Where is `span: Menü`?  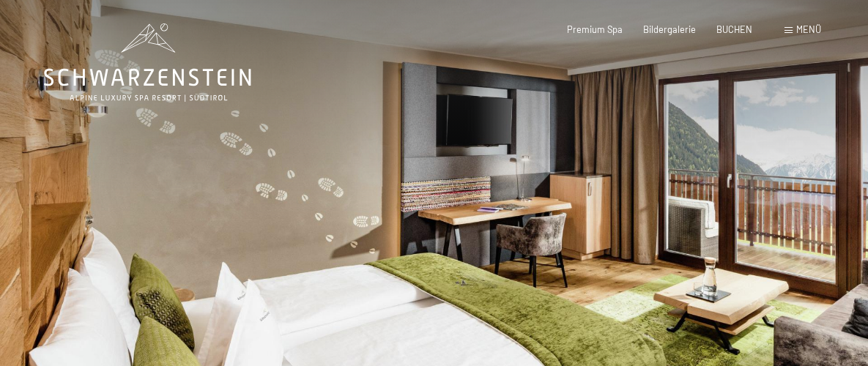 span: Menü is located at coordinates (808, 29).